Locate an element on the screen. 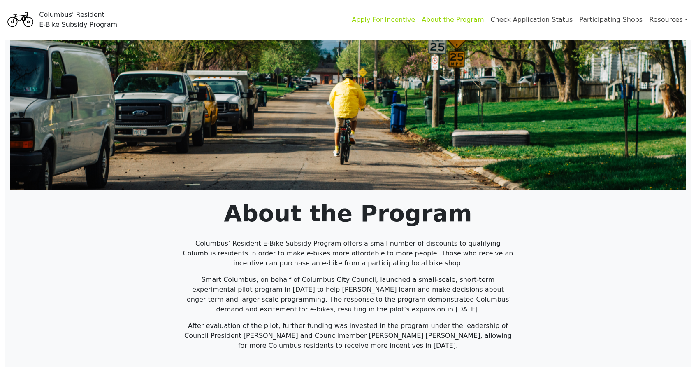 This screenshot has width=696, height=384. img: Program logo is located at coordinates (20, 20).